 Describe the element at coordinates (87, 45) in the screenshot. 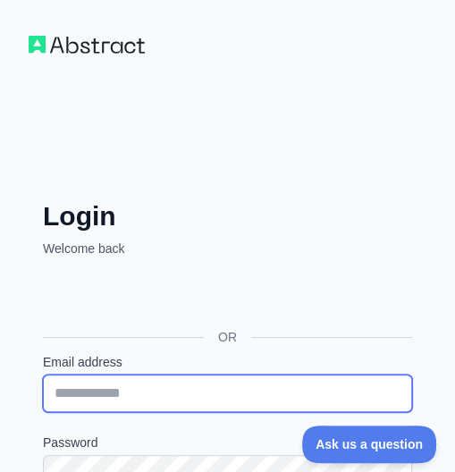

I see `img: Workflow` at that location.